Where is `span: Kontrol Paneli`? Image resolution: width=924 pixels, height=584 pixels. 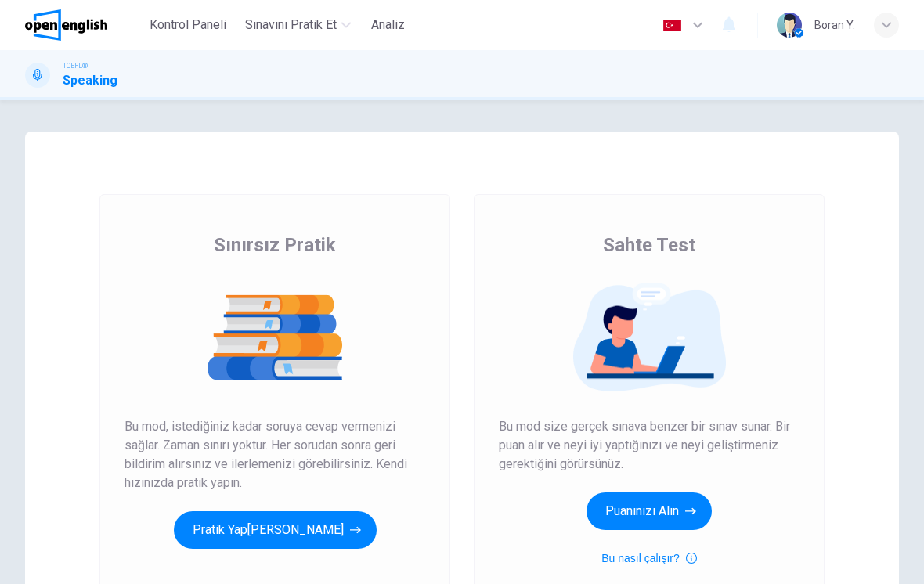 span: Kontrol Paneli is located at coordinates (188, 25).